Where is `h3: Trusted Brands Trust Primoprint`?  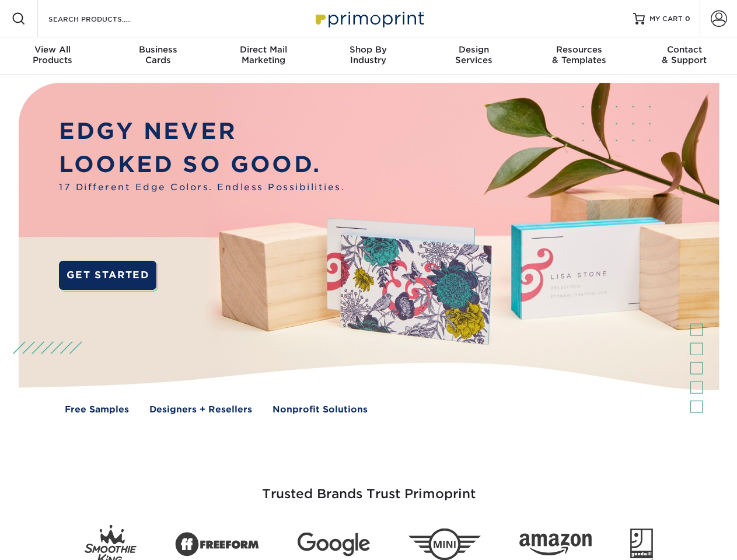
h3: Trusted Brands Trust Primoprint is located at coordinates (369, 487).